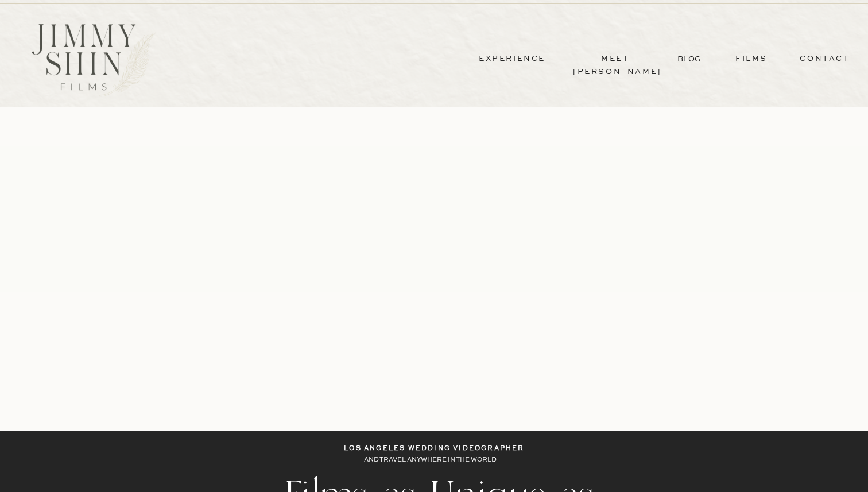 The height and width of the screenshot is (492, 868). Describe the element at coordinates (513, 59) in the screenshot. I see `p: experience` at that location.